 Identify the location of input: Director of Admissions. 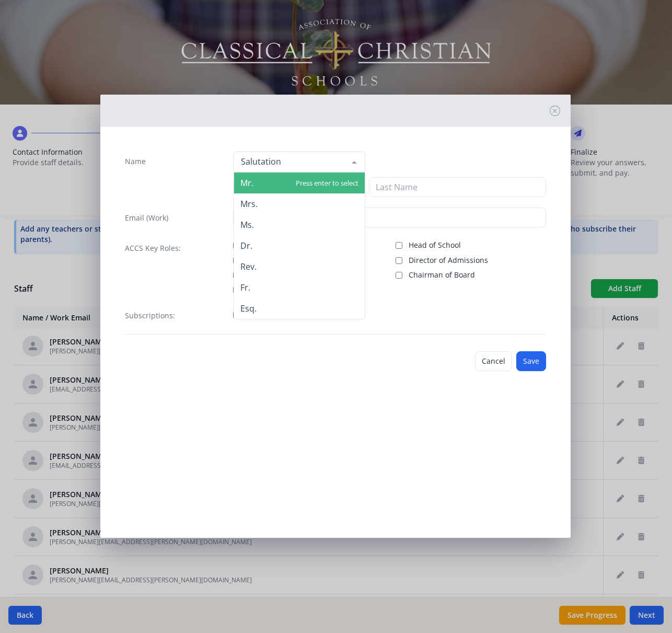
(399, 260).